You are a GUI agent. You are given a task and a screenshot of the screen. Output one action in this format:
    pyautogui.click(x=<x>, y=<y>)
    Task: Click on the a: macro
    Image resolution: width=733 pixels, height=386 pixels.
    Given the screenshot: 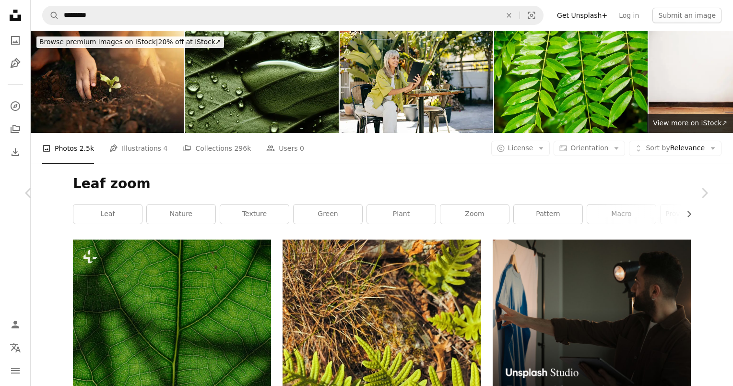 What is the action you would take?
    pyautogui.click(x=621, y=214)
    